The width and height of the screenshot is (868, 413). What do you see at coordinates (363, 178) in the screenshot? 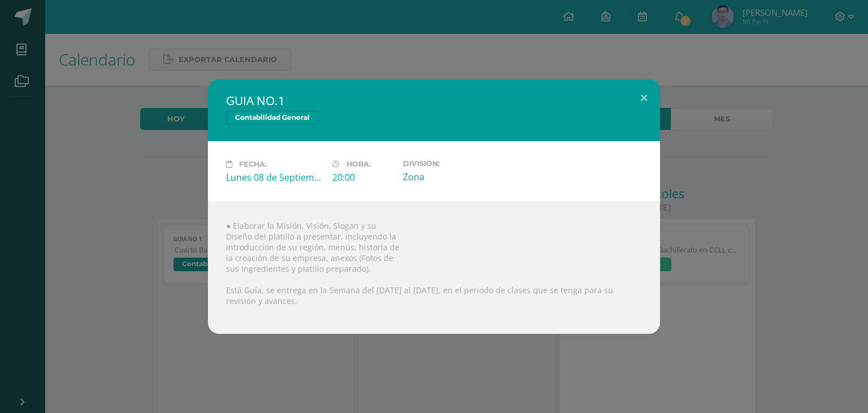
I see `div: 20:00` at bounding box center [363, 178].